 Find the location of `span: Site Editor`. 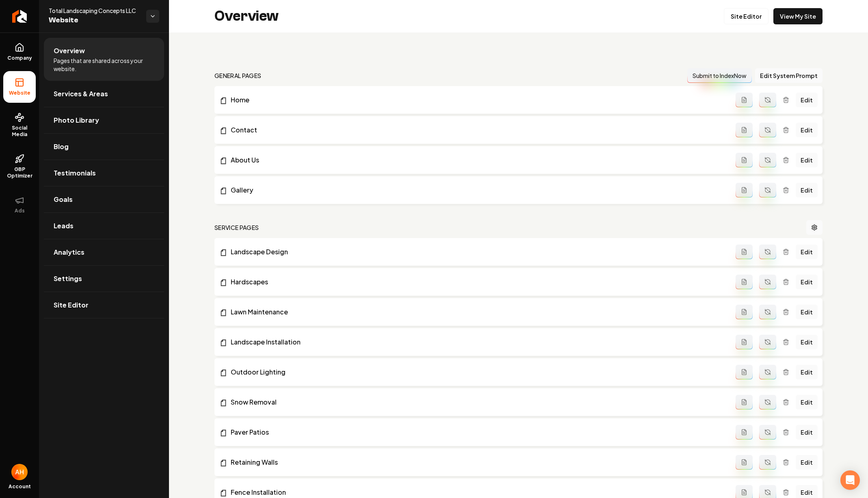

span: Site Editor is located at coordinates (71, 305).